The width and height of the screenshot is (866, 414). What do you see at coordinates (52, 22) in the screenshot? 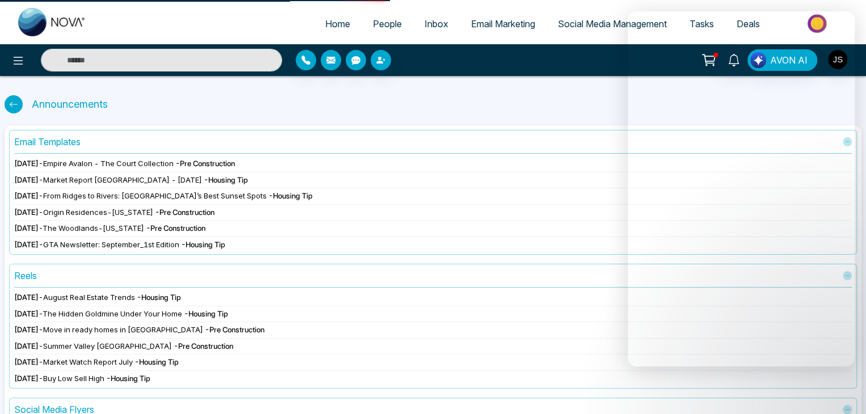
I see `img: Nova CRM Logo` at bounding box center [52, 22].